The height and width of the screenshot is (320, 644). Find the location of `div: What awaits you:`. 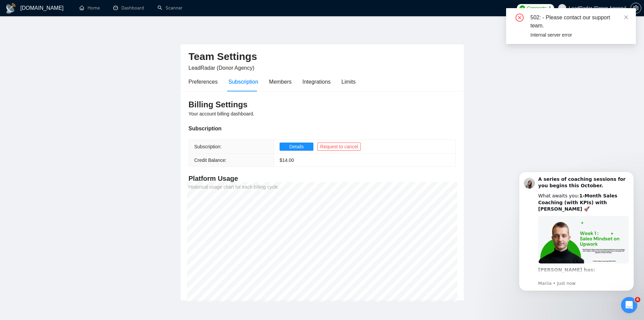

div: What awaits you: is located at coordinates (75, 39).